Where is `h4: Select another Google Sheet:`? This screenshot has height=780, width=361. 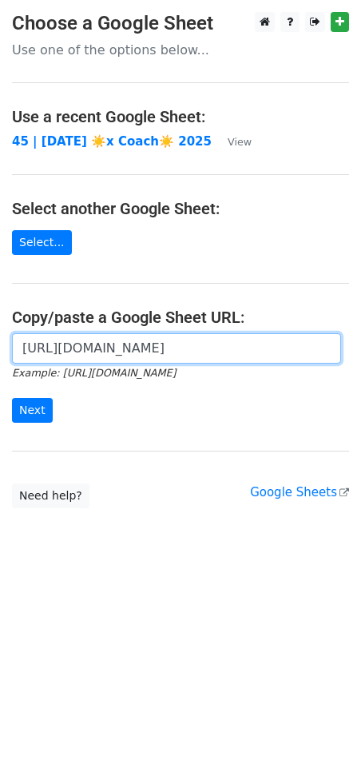 h4: Select another Google Sheet: is located at coordinates (181, 208).